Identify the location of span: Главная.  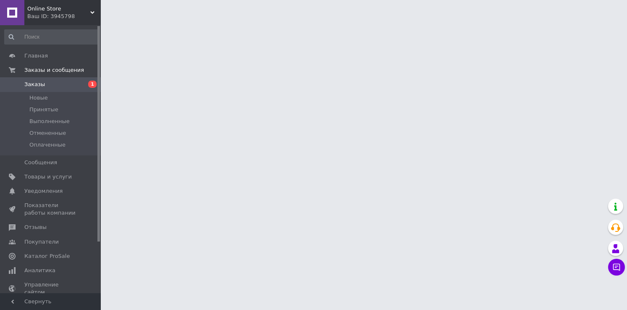
(36, 56).